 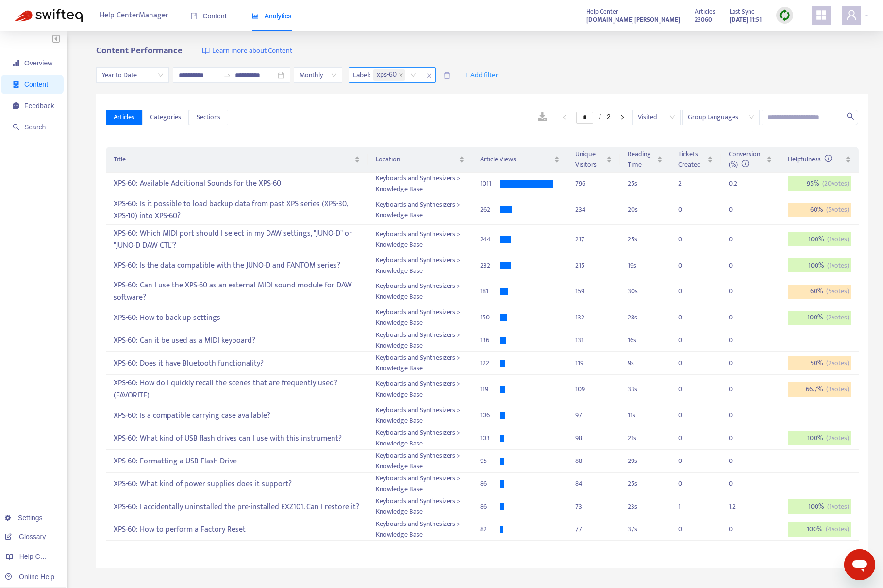 What do you see at coordinates (272, 16) in the screenshot?
I see `span: Analytics` at bounding box center [272, 16].